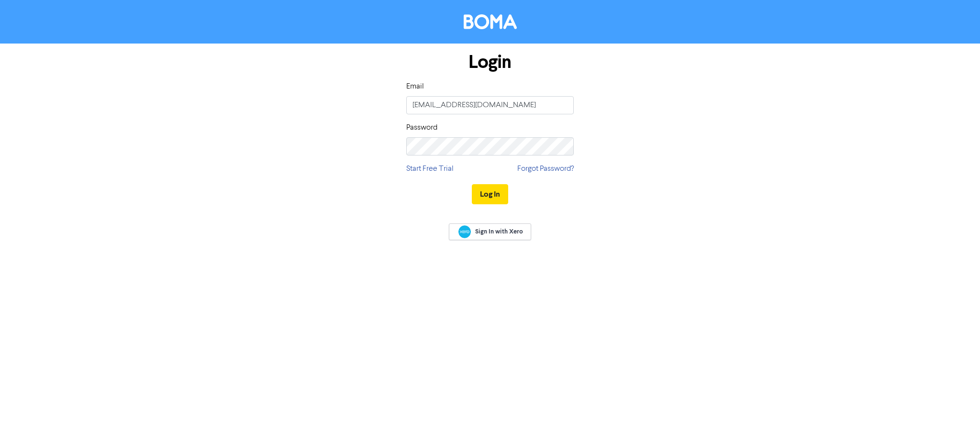 This screenshot has height=443, width=980. I want to click on a: Start Free Trial, so click(430, 169).